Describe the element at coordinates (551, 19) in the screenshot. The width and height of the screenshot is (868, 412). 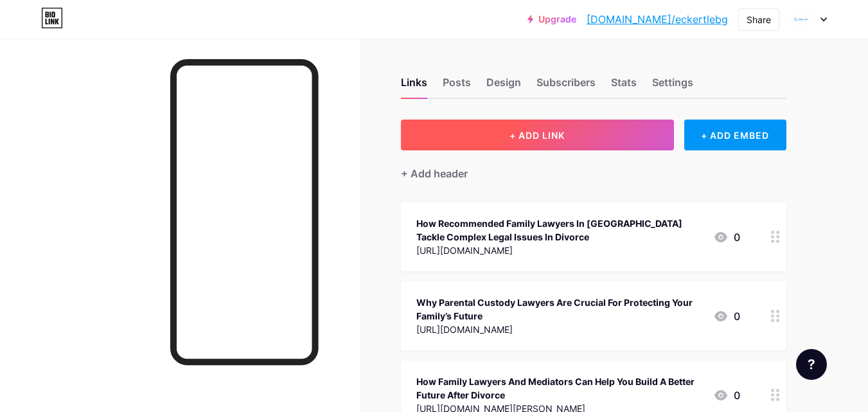
I see `a: Upgrade` at that location.